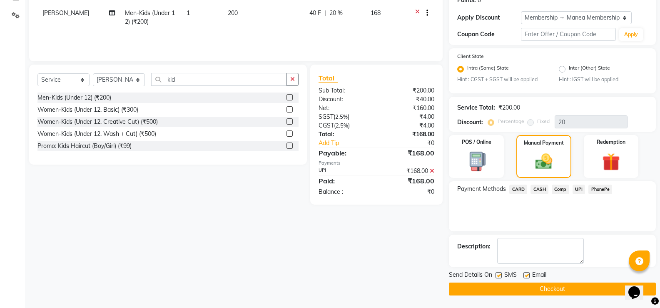 The height and width of the screenshot is (308, 660). I want to click on div: Payments, so click(376, 163).